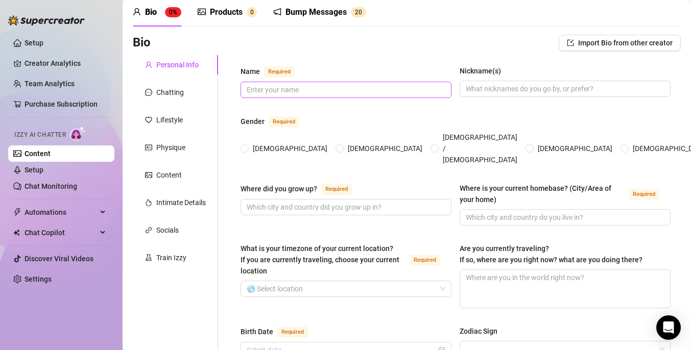 Image resolution: width=691 pixels, height=350 pixels. Describe the element at coordinates (226, 12) in the screenshot. I see `div: Products` at that location.